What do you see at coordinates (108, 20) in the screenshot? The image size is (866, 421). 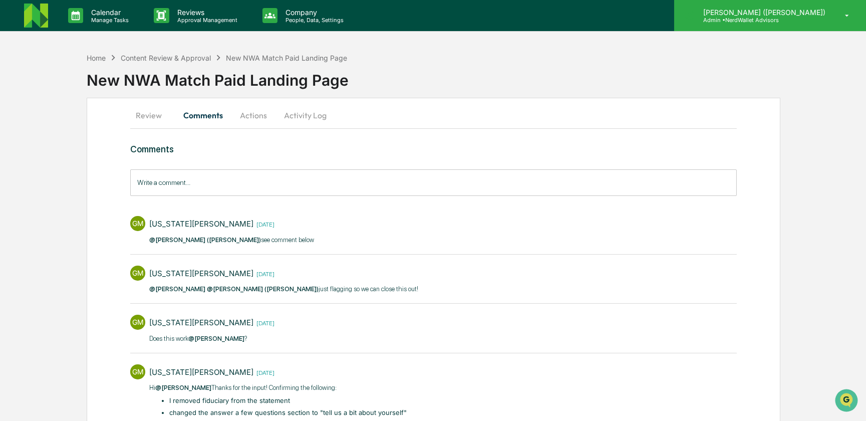 I see `p: Manage Tasks` at bounding box center [108, 20].